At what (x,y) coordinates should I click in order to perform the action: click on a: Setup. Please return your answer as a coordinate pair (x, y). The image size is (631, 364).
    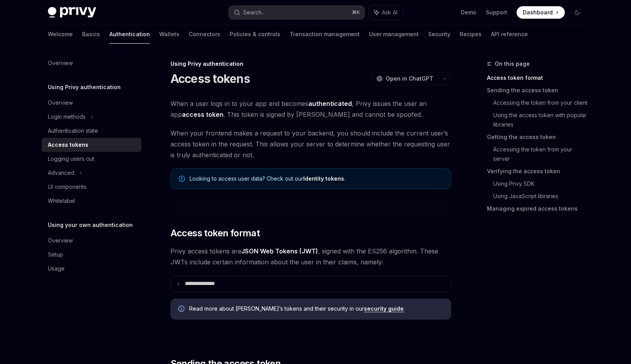
    Looking at the image, I should click on (91, 255).